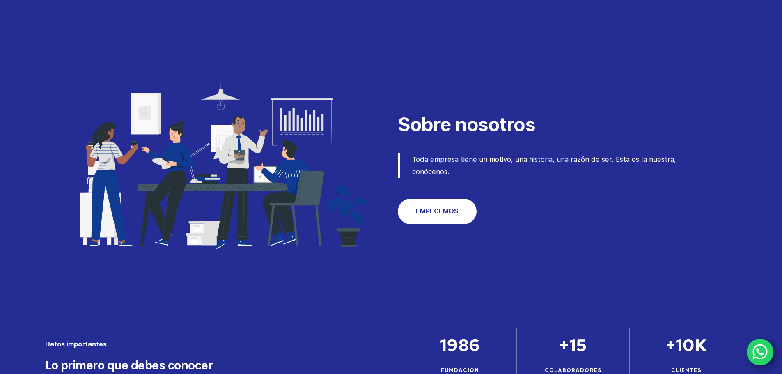 The image size is (782, 374). Describe the element at coordinates (76, 344) in the screenshot. I see `span: Datos importantes` at that location.